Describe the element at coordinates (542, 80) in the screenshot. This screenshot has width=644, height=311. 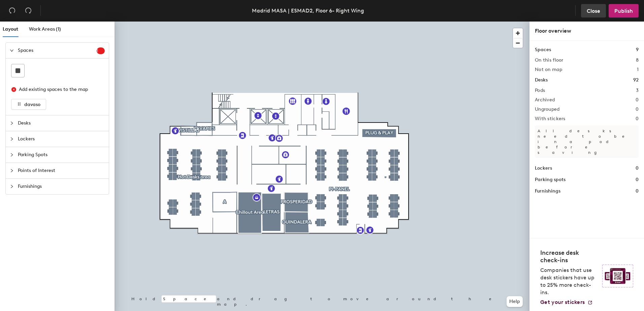
I see `h1: Desks` at that location.